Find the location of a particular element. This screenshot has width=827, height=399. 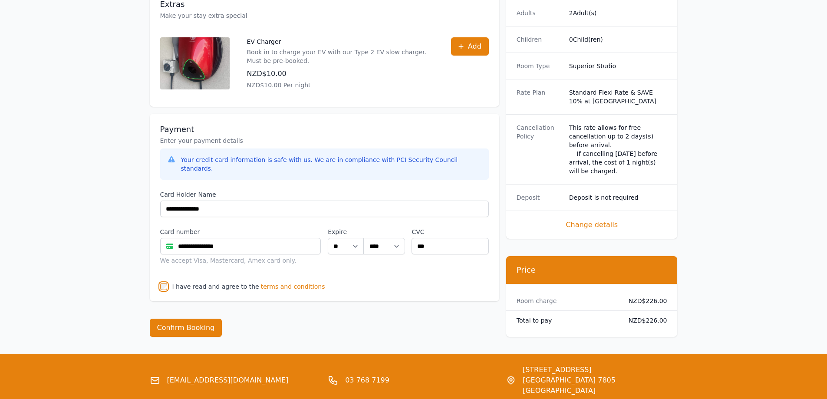

dt: Adults is located at coordinates (539, 13).